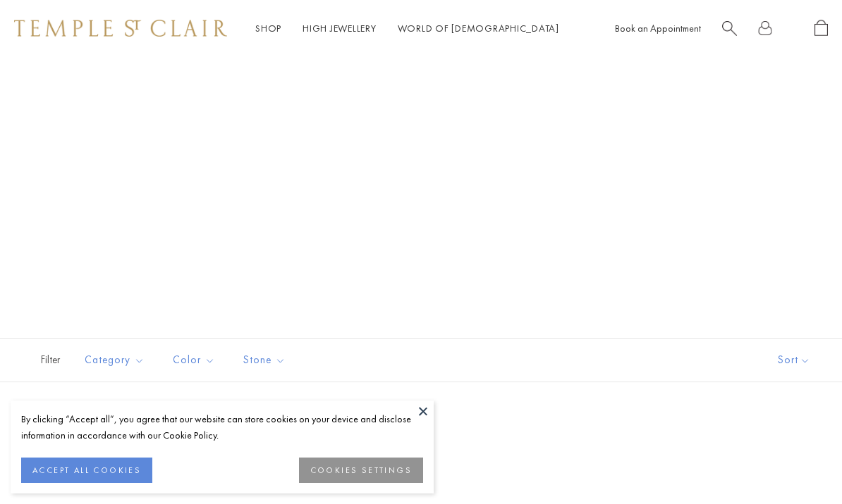  What do you see at coordinates (114, 360) in the screenshot?
I see `button: Category` at bounding box center [114, 360].